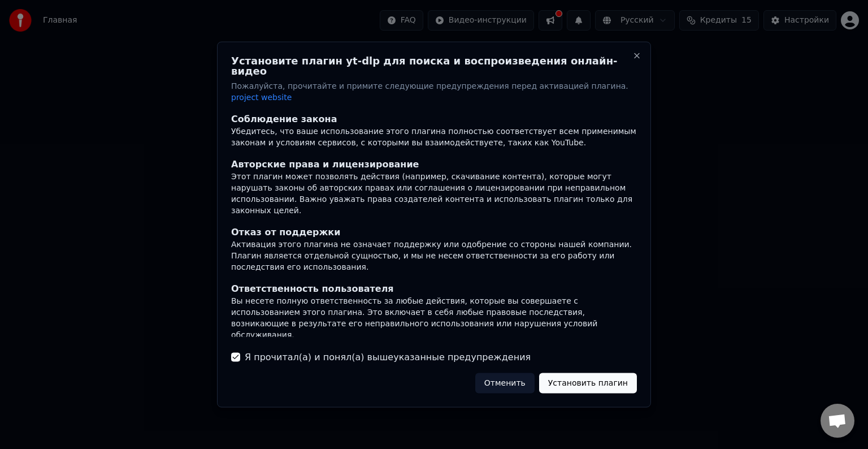 This screenshot has width=868, height=449. What do you see at coordinates (434, 137) in the screenshot?
I see `div: Убедитесь, что ваше использование этого плагина полностью соответствует всем применимым законам и...` at bounding box center [434, 137].